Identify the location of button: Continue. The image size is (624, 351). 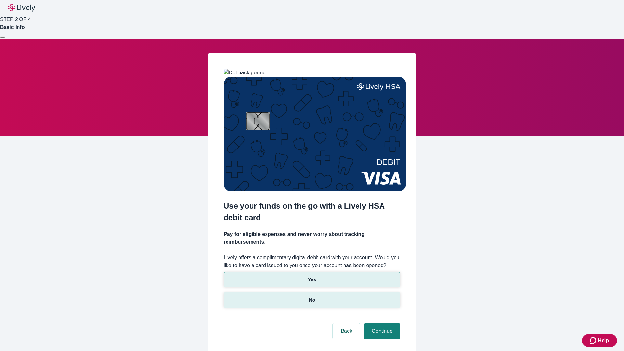
(382, 331).